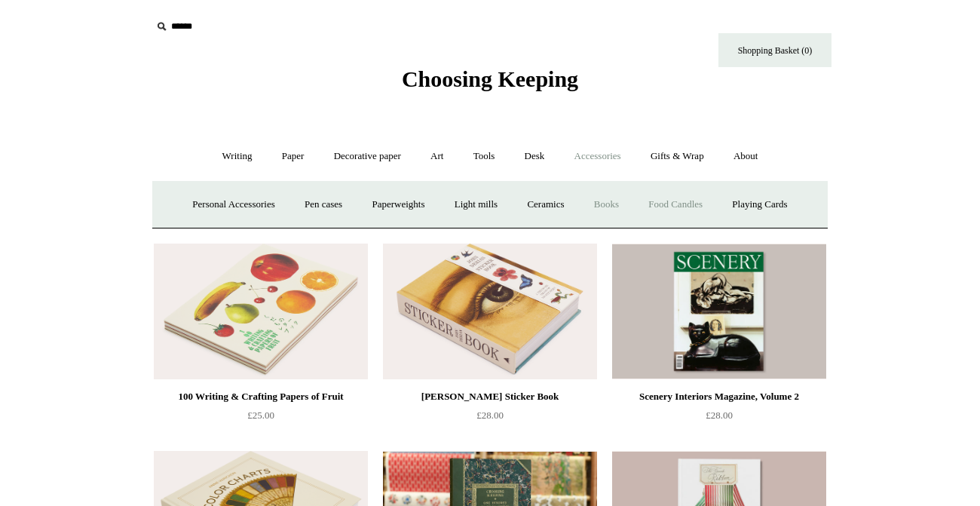 The width and height of the screenshot is (980, 506). Describe the element at coordinates (261, 414) in the screenshot. I see `span: £25.00` at that location.